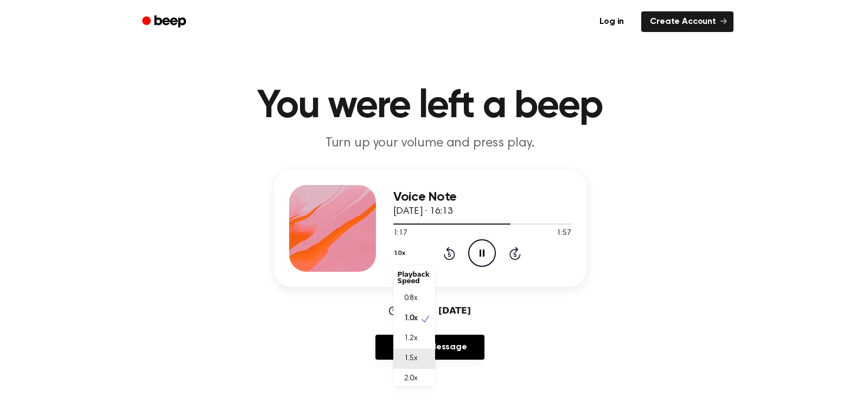 This screenshot has width=868, height=415. I want to click on span: 1.5x, so click(411, 358).